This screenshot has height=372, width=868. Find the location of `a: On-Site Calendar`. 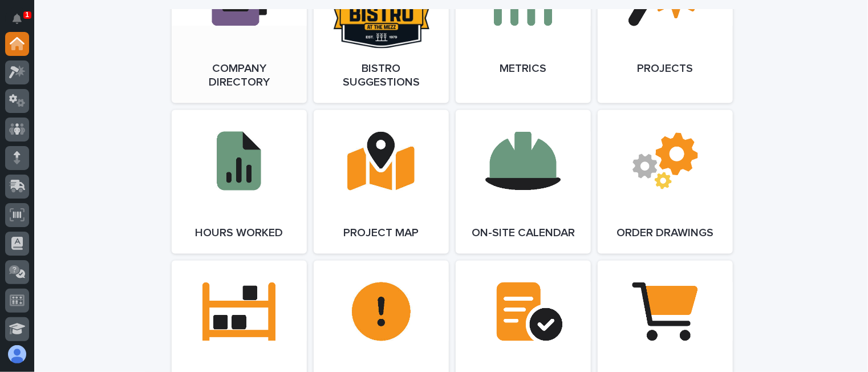

a: On-Site Calendar is located at coordinates (523, 182).